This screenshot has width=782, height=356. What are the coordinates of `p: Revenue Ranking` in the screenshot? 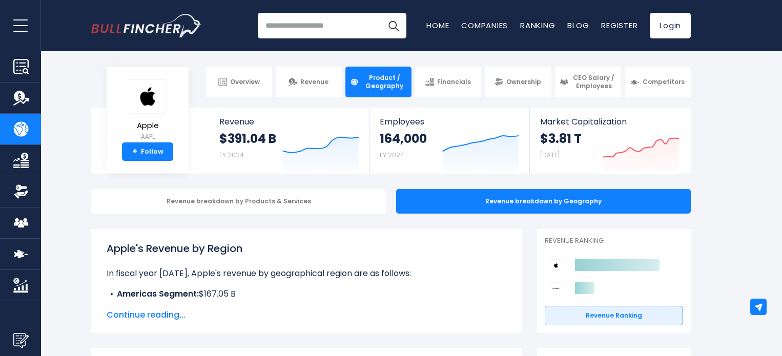 It's located at (614, 241).